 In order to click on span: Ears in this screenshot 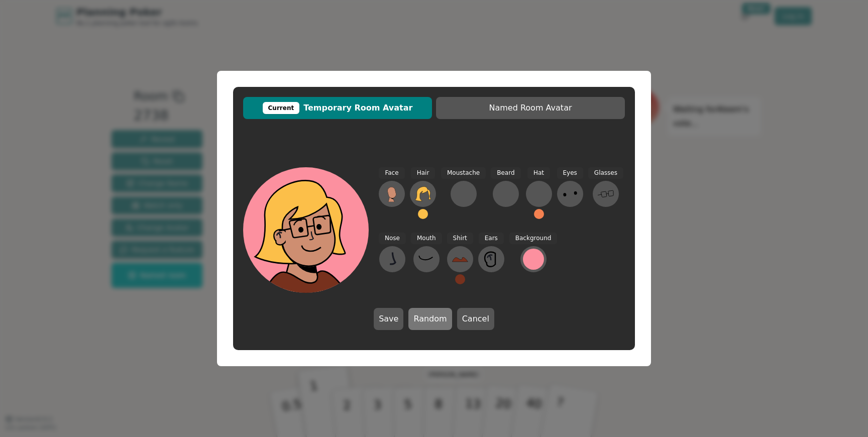, I will do `click(491, 238)`.